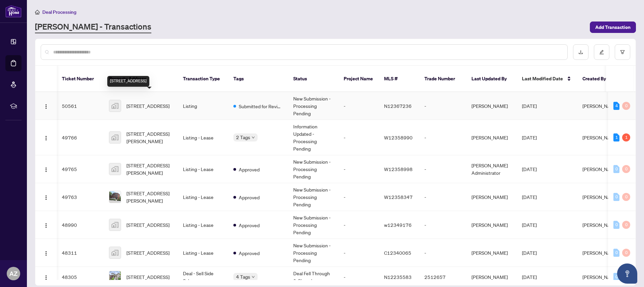 The width and height of the screenshot is (644, 287). Describe the element at coordinates (243, 276) in the screenshot. I see `span: 4 Tags` at that location.